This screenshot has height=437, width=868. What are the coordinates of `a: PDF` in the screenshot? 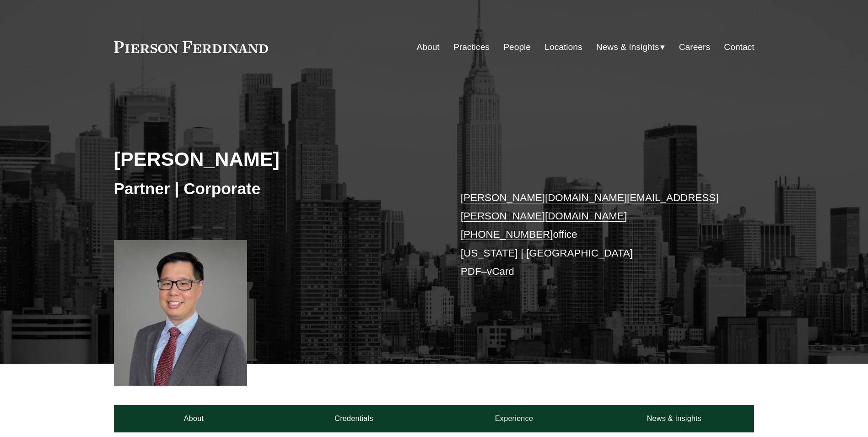 It's located at (471, 271).